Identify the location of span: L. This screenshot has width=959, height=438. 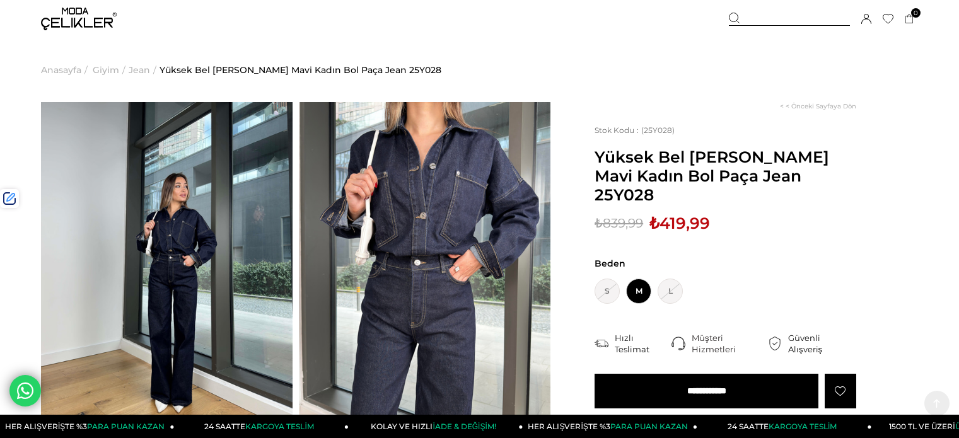
(670, 291).